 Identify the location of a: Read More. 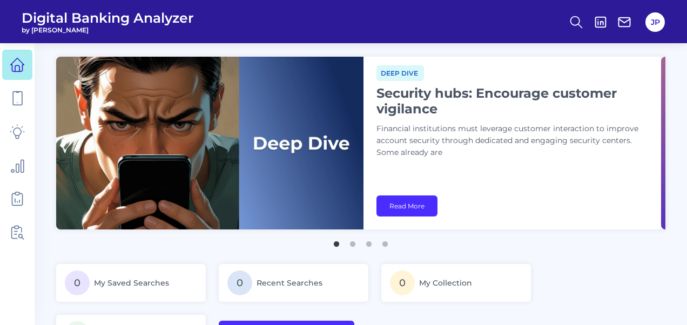
(407, 206).